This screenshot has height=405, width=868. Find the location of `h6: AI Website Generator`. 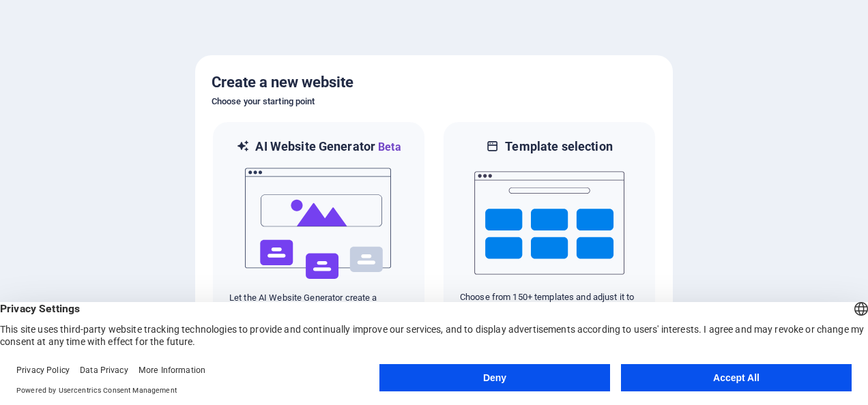

h6: AI Website Generator is located at coordinates (328, 146).